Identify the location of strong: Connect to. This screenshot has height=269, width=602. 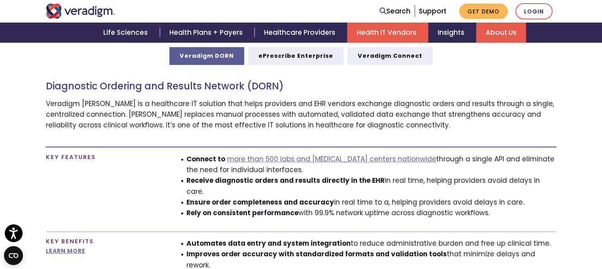
(206, 159).